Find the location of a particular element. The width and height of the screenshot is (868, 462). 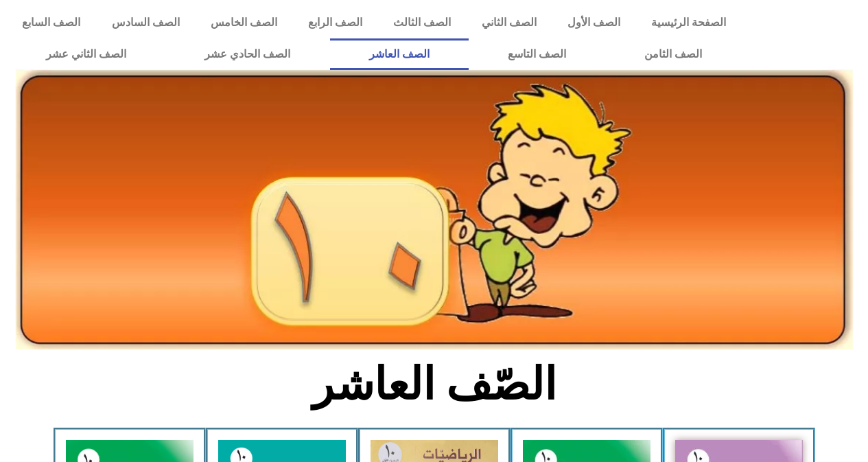

a: الصف الأول is located at coordinates (593, 23).